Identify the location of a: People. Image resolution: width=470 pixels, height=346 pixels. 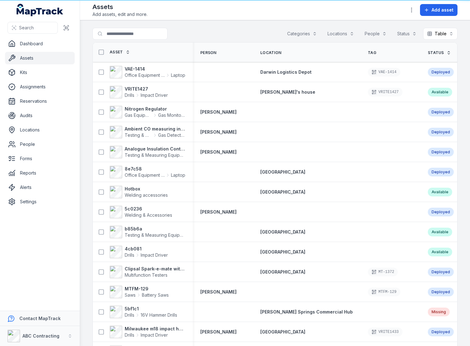
(40, 144).